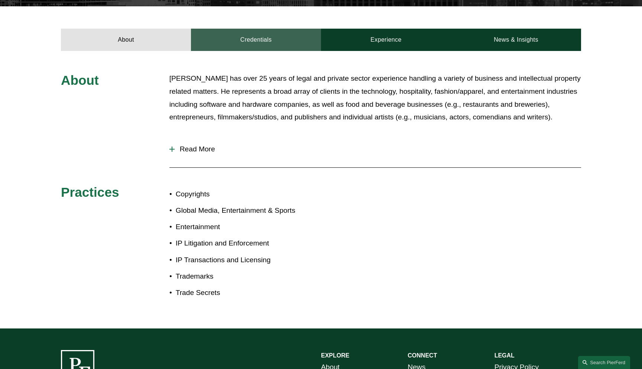 The image size is (642, 369). What do you see at coordinates (516, 40) in the screenshot?
I see `a: News & Insights` at bounding box center [516, 40].